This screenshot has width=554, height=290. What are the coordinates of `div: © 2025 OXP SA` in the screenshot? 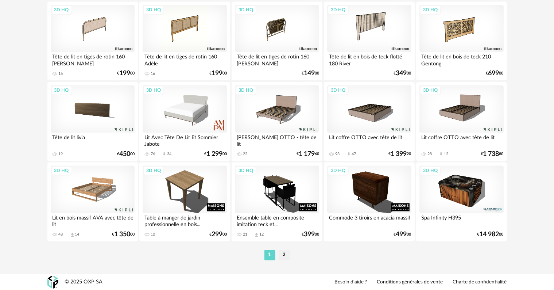 It's located at (84, 282).